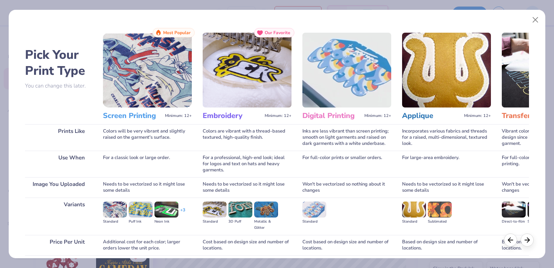  What do you see at coordinates (58, 216) in the screenshot?
I see `div: Variants` at bounding box center [58, 216].